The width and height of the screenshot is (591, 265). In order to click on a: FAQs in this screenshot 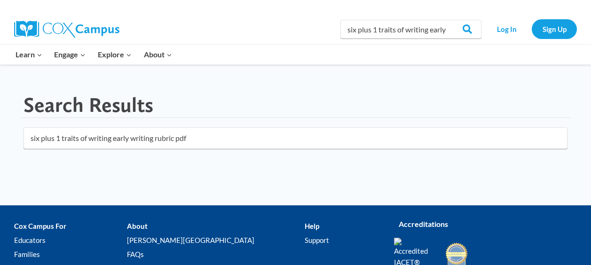, I will do `click(216, 255)`.